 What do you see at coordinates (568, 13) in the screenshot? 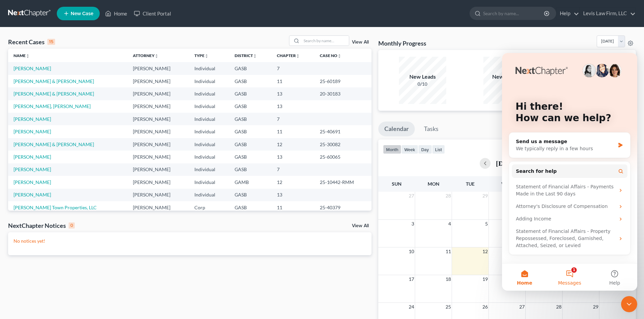
I see `a: Help` at bounding box center [568, 13].